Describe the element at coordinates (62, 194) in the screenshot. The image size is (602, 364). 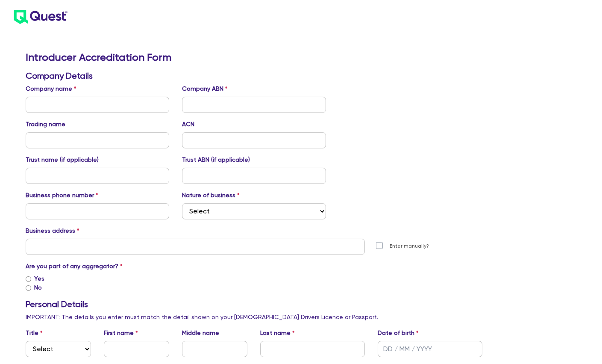
I see `label: Business phone number` at that location.